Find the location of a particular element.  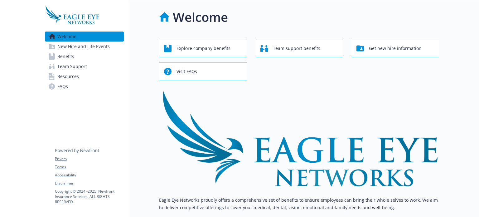

a: Team Support is located at coordinates (84, 66).